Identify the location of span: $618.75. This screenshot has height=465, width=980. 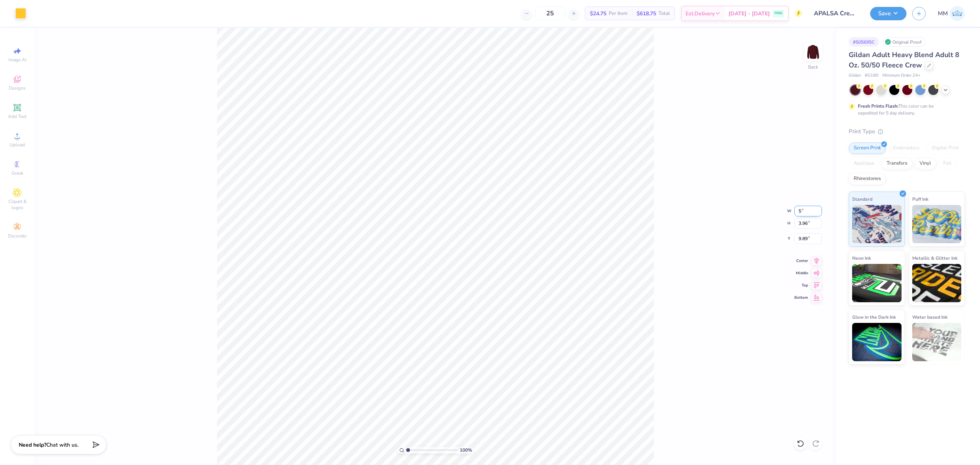
(646, 14).